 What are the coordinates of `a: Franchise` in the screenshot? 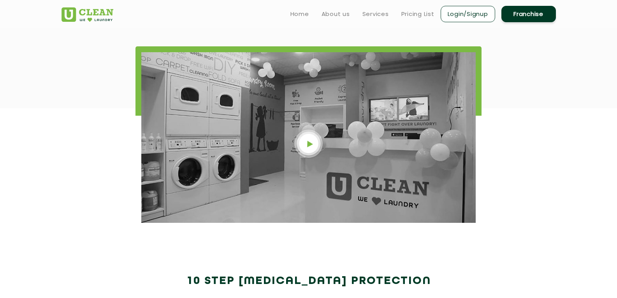 It's located at (529, 14).